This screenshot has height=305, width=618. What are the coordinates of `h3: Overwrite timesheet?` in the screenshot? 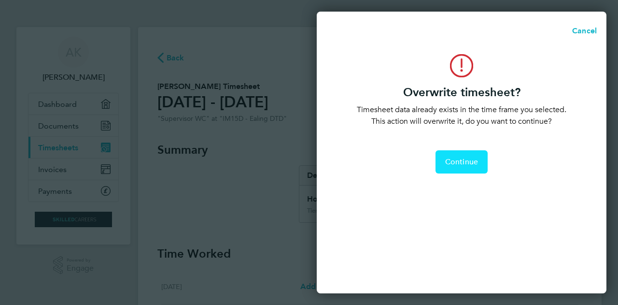 It's located at (461, 92).